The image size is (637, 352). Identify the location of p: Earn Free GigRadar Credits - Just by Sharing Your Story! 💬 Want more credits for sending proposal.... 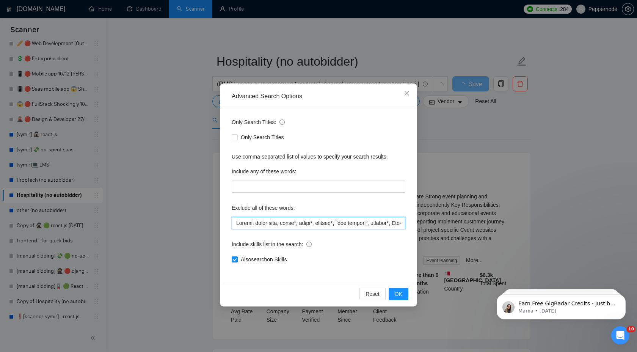
(82, 25).